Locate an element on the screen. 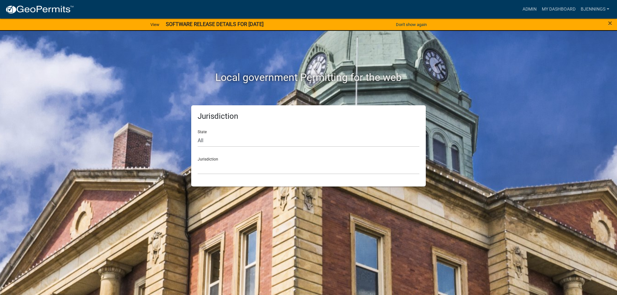  button: Close is located at coordinates (610, 23).